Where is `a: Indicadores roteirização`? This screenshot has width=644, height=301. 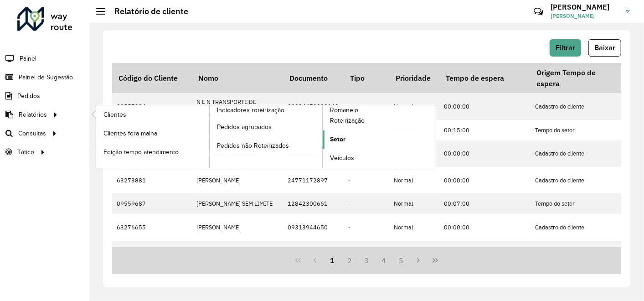 a: Indicadores roteirização is located at coordinates (209, 137).